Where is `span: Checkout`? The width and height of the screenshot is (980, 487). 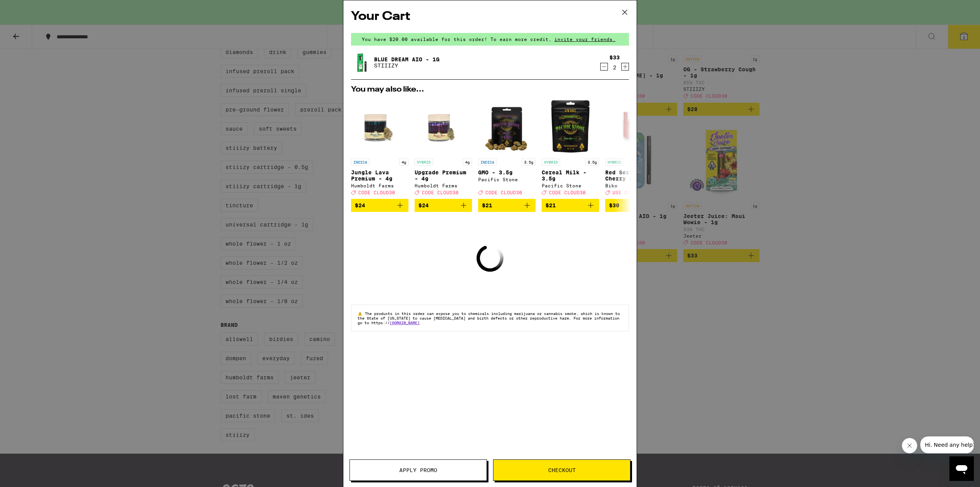
span: Checkout is located at coordinates (562, 470).